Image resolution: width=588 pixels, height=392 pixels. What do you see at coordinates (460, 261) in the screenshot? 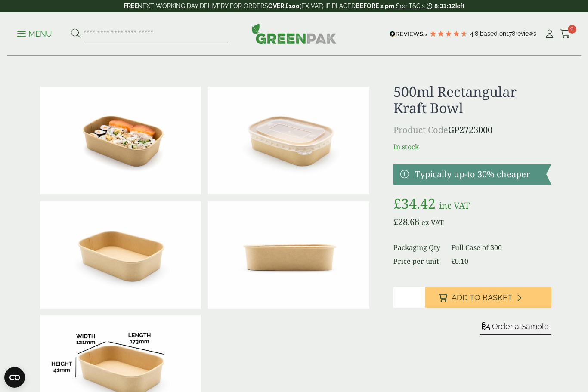
I see `bdi: 0.10` at bounding box center [460, 261].